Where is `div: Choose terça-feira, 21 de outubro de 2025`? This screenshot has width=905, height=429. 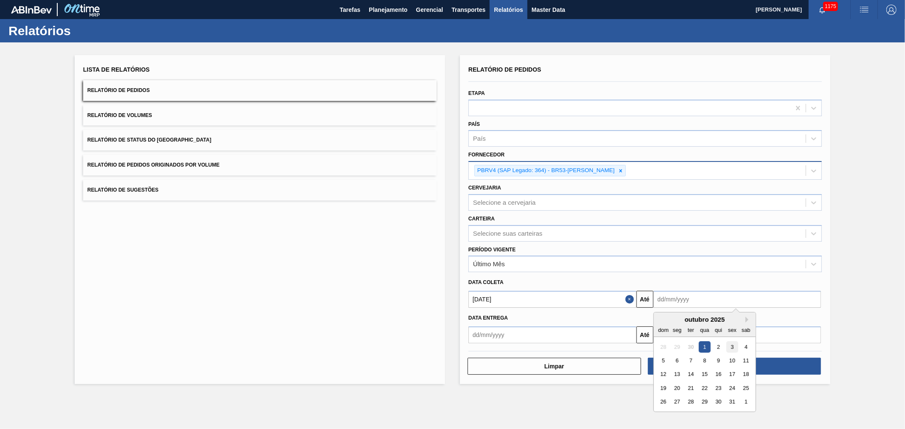
div: Choose terça-feira, 21 de outubro de 2025 is located at coordinates (691, 388).